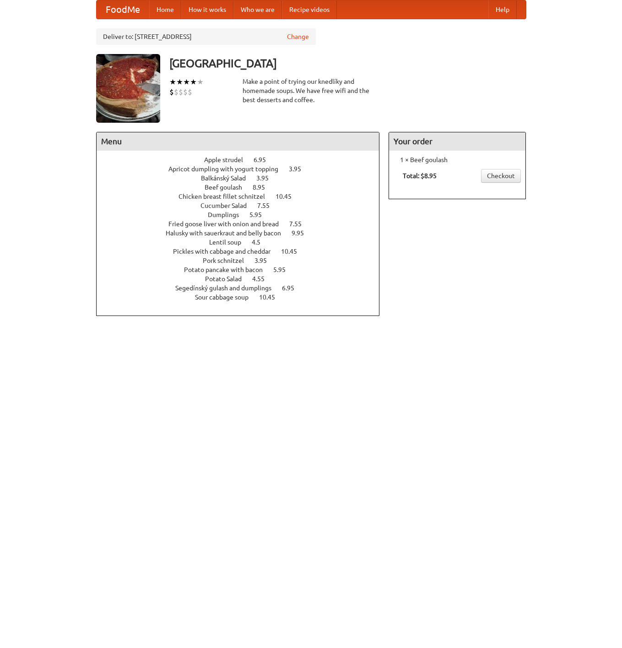 The height and width of the screenshot is (648, 622). What do you see at coordinates (310, 10) in the screenshot?
I see `a: Recipe videos` at bounding box center [310, 10].